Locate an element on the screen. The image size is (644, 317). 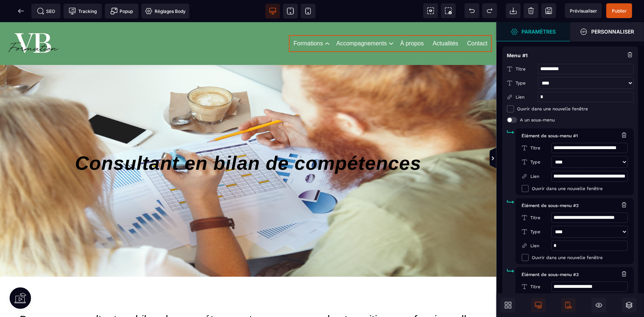
a: Formations is located at coordinates (308, 22).